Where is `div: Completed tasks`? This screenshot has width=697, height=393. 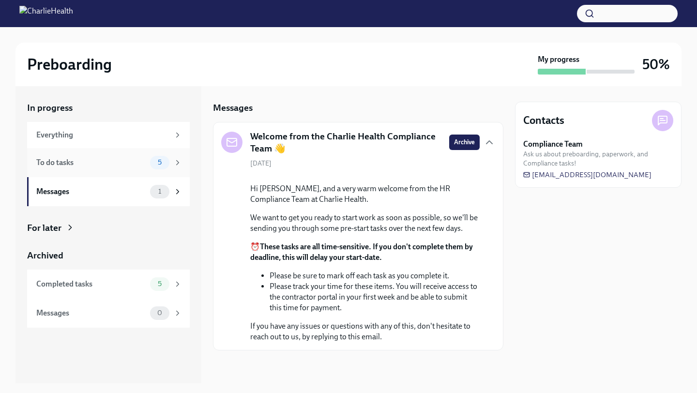 div: Completed tasks is located at coordinates (91, 284).